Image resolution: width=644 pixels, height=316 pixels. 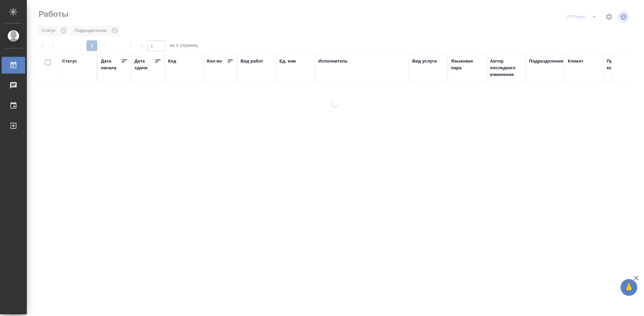 I want to click on div: Код, so click(x=172, y=61).